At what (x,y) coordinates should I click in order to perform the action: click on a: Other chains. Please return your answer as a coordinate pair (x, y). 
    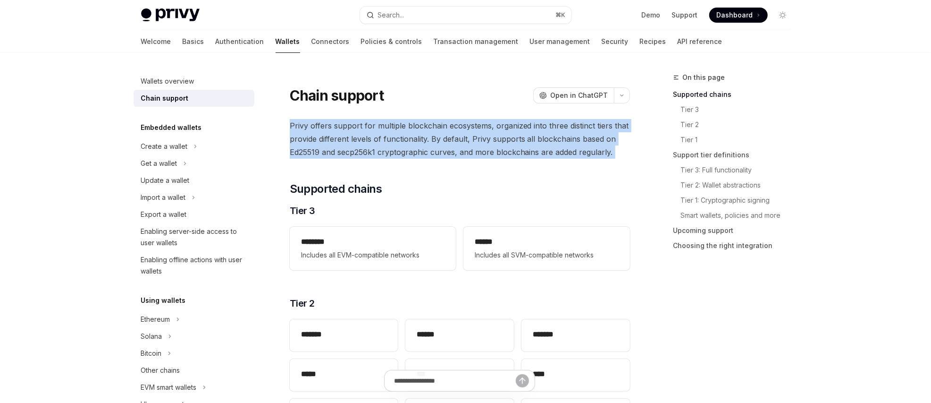
    Looking at the image, I should click on (194, 370).